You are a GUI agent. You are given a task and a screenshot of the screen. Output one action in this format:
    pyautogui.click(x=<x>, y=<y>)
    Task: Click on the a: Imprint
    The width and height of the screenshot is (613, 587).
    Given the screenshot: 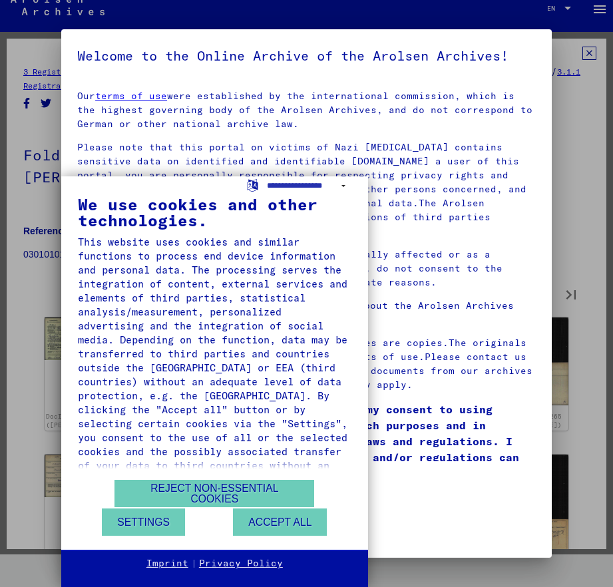 What is the action you would take?
    pyautogui.click(x=167, y=564)
    